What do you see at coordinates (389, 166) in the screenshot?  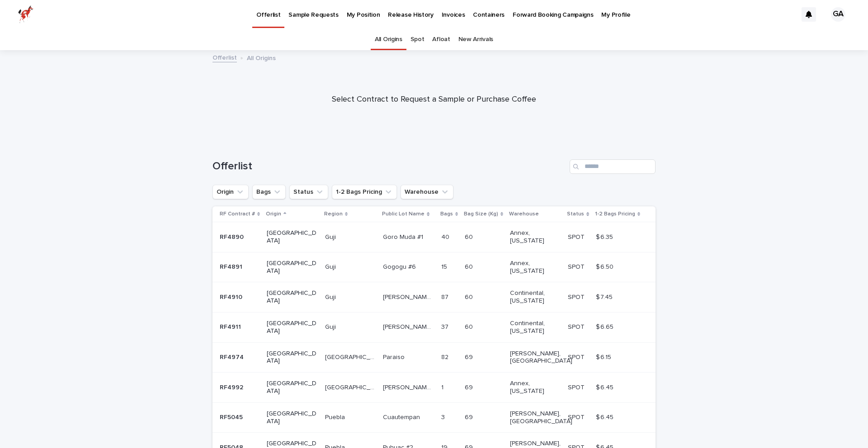 I see `h1: Offerlist` at bounding box center [389, 166].